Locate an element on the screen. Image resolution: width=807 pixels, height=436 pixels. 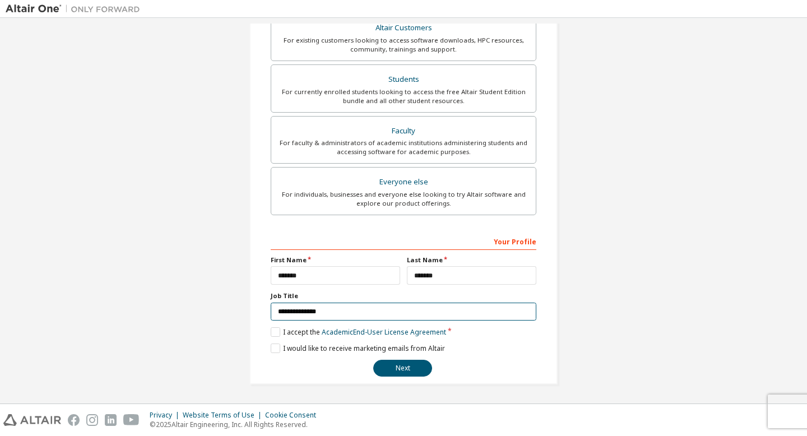
label: Last Name is located at coordinates (471, 260).